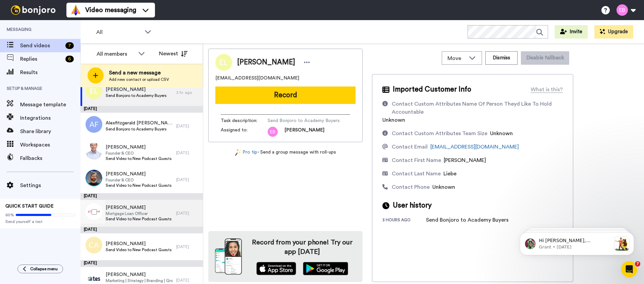  Describe the element at coordinates (571, 32) in the screenshot. I see `button: Invite` at that location.